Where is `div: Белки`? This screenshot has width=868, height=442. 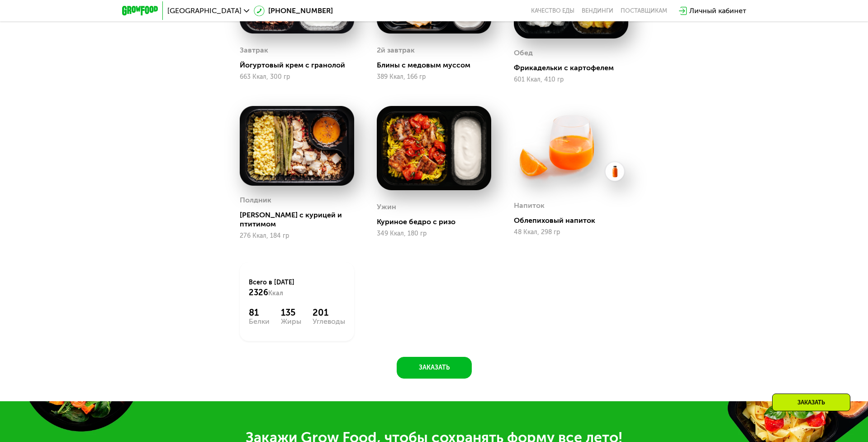
div: Белки is located at coordinates (259, 321).